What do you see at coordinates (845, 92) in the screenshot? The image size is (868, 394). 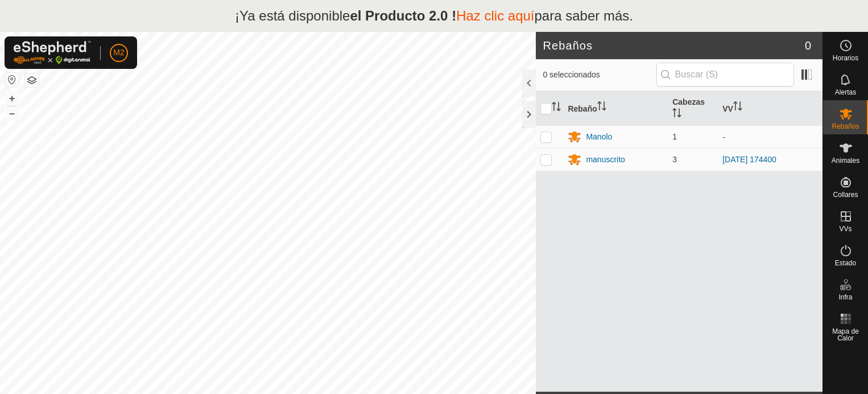 I see `font: Alertas` at bounding box center [845, 92].